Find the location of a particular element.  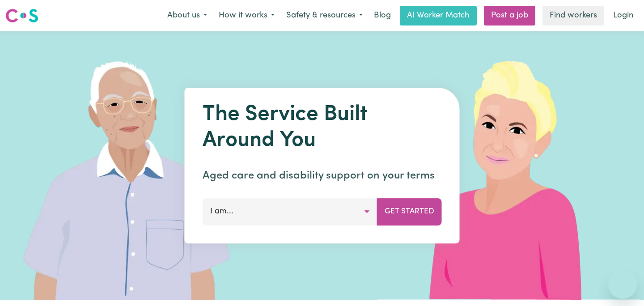

button: Get Started is located at coordinates (410, 211).